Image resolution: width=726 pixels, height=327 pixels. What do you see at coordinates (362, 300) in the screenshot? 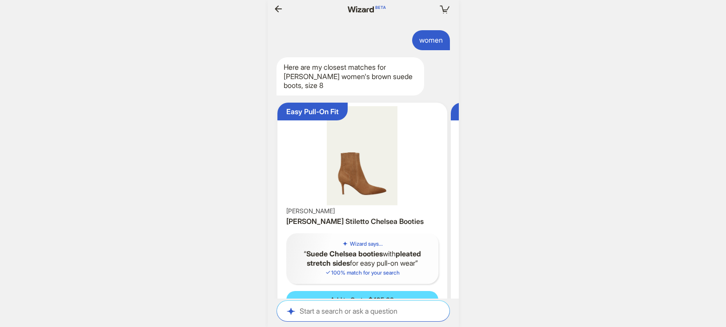
I see `button: Add to Cart – $495.00` at bounding box center [362, 300].